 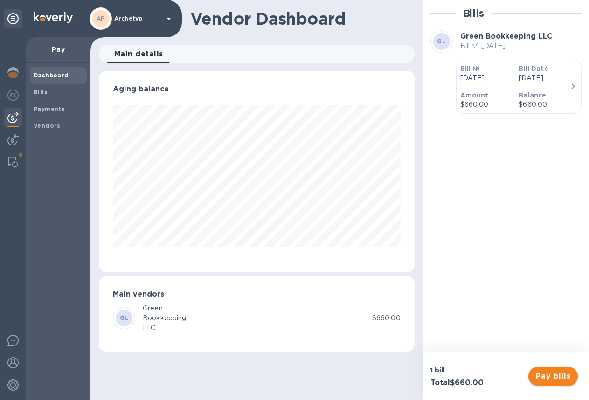 What do you see at coordinates (532, 95) in the screenshot?
I see `b: Balance` at bounding box center [532, 95].